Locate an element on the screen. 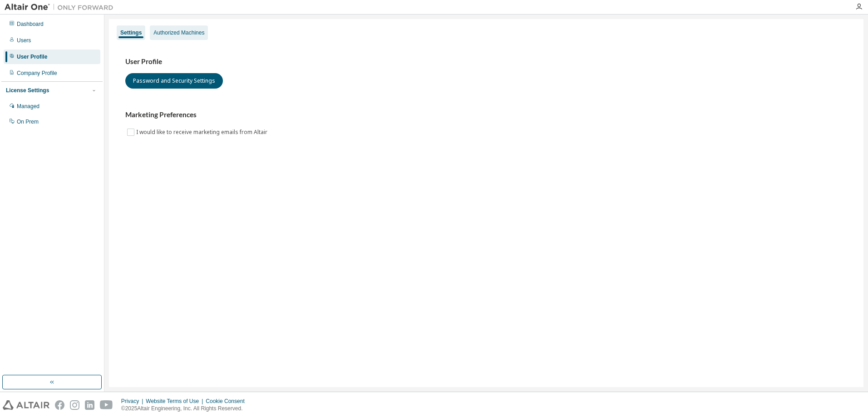 This screenshot has width=868, height=418. div: On Prem is located at coordinates (27, 122).